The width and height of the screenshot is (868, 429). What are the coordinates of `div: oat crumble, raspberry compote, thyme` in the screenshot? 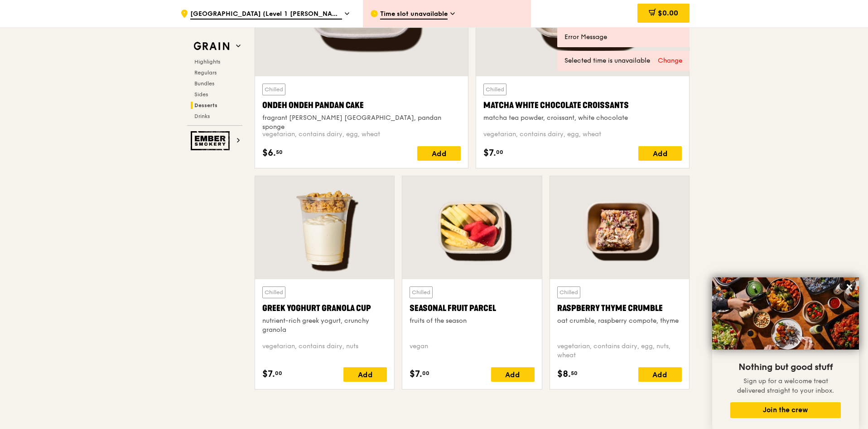 It's located at (619, 321).